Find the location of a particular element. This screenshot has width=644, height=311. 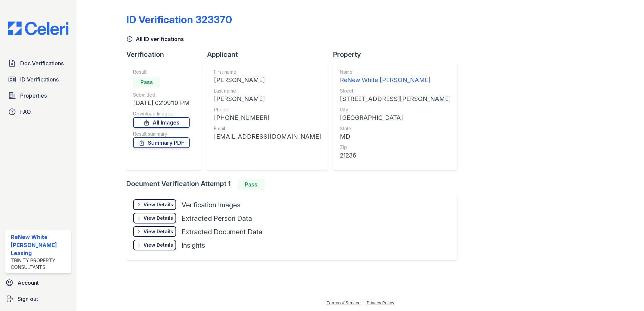

div: Street is located at coordinates (395, 91).